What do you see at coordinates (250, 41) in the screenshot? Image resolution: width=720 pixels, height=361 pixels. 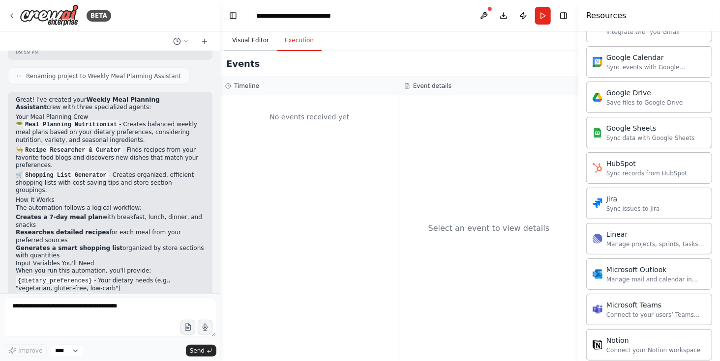 I see `button: Visual Editor` at bounding box center [250, 41].